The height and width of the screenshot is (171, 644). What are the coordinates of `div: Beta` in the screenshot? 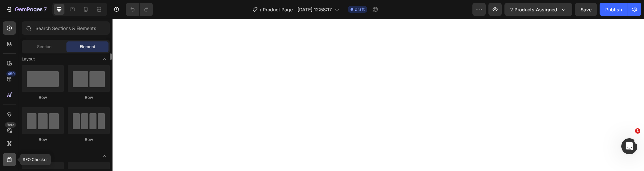 It's located at (10, 125).